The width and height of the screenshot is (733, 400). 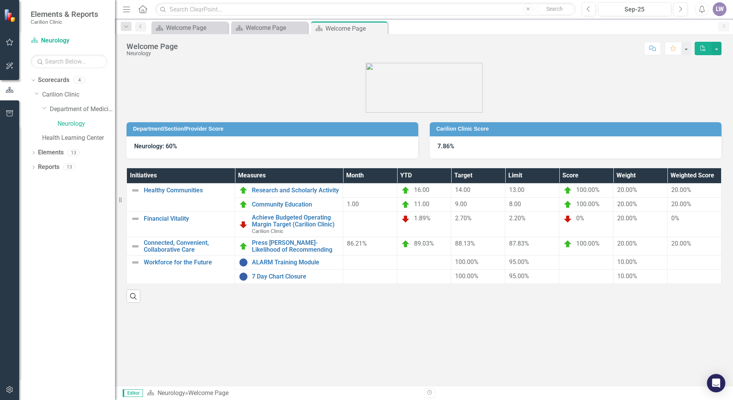 I want to click on span: 86.21%, so click(x=357, y=243).